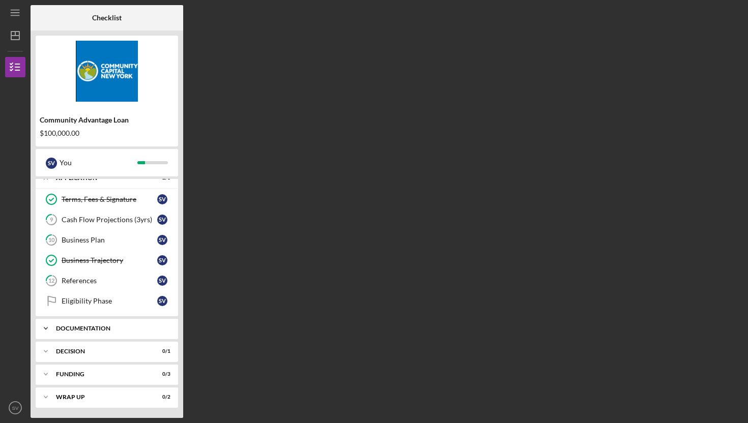  I want to click on div: $100,000.00, so click(107, 133).